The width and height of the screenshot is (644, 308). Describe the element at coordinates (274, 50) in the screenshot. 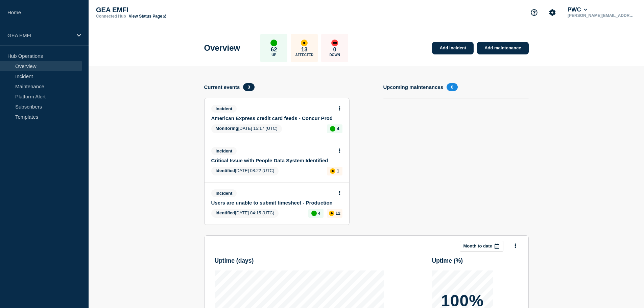

I see `p: 62` at that location.